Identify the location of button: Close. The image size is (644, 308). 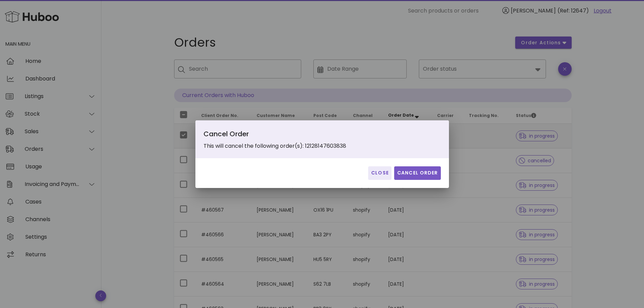
(380, 173).